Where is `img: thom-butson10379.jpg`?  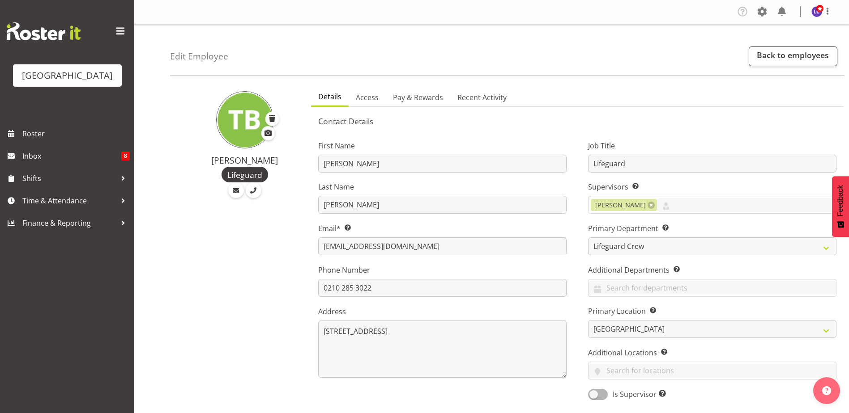
img: thom-butson10379.jpg is located at coordinates (245, 120).